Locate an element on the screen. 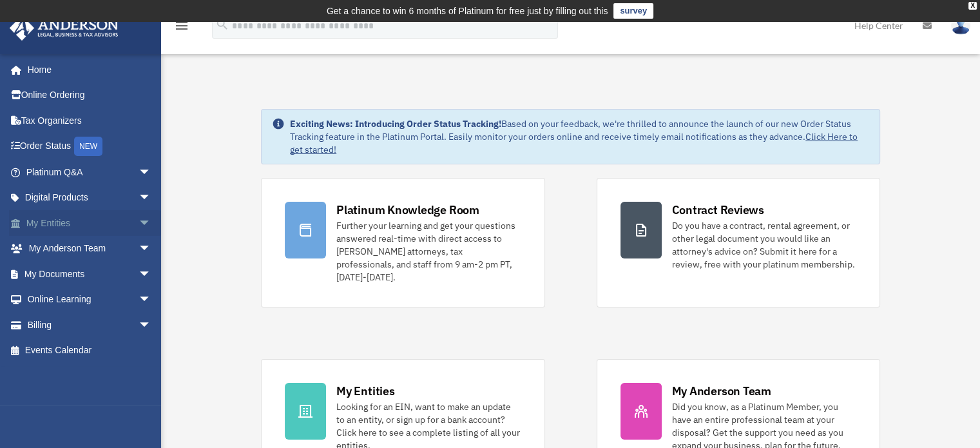 The height and width of the screenshot is (448, 980). div: close is located at coordinates (972, 5).